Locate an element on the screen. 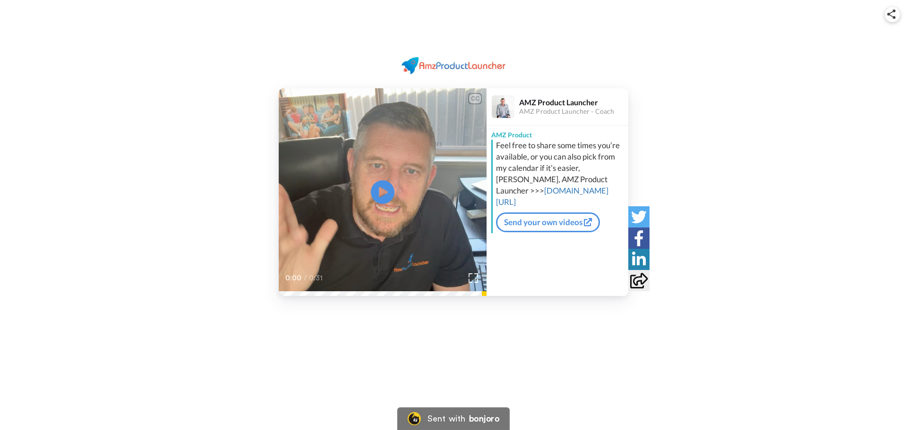 The width and height of the screenshot is (907, 430). div: AMZ Product is located at coordinates (558, 133).